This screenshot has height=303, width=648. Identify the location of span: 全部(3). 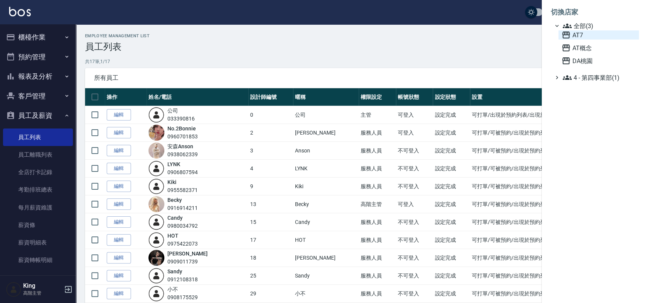
(599, 26).